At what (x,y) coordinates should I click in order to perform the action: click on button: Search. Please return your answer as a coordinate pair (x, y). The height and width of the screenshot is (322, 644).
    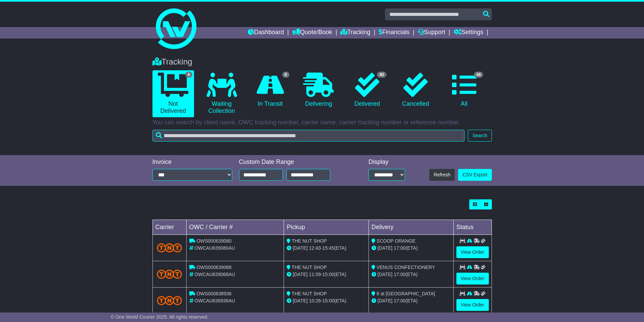
    Looking at the image, I should click on (480, 136).